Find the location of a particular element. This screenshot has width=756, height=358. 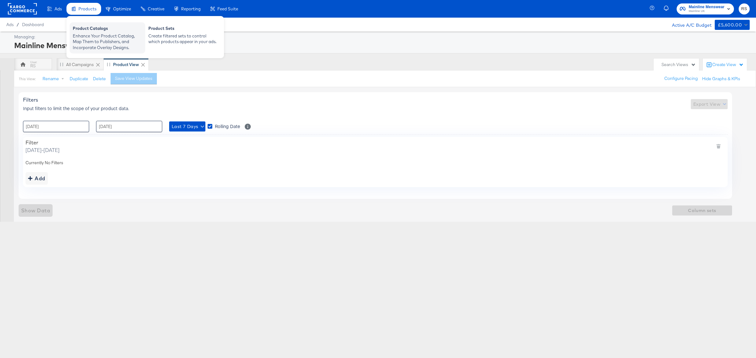

div: Add is located at coordinates (37, 179).